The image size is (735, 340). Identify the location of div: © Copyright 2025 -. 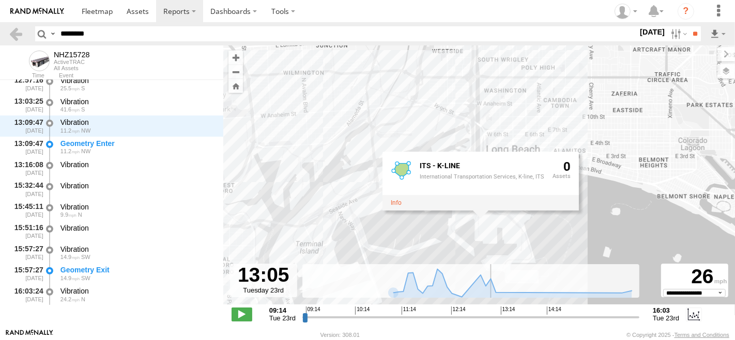
(677, 335).